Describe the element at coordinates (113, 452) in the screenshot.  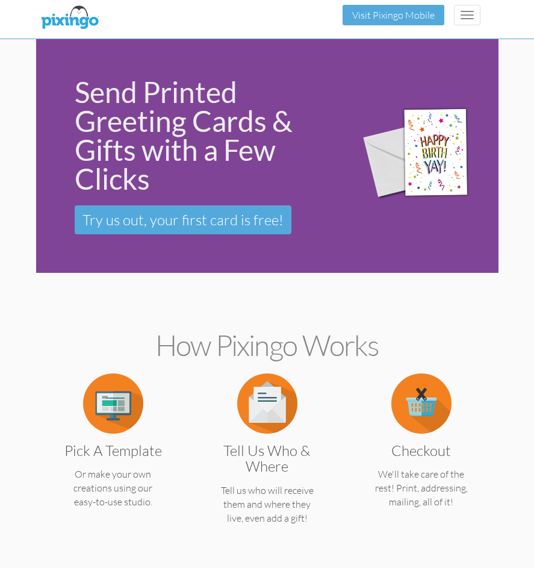
I see `a: Pick a Template Or make your own creations using our easy-to-use studio.` at that location.